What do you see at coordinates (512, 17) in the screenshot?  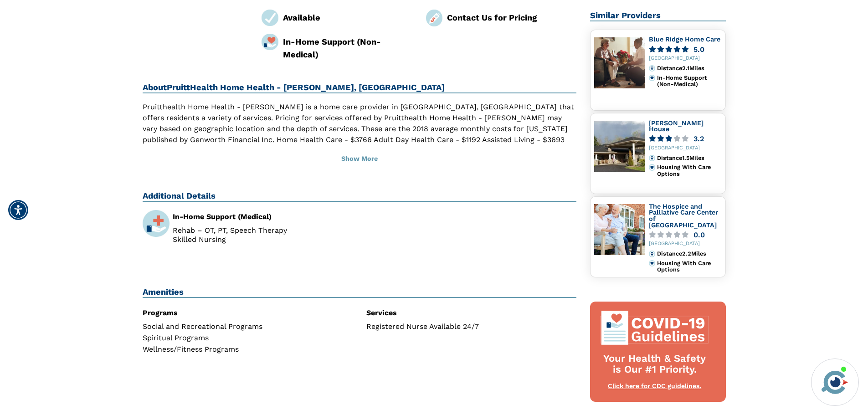 I see `div: Contact Us for Pricing` at bounding box center [512, 17].